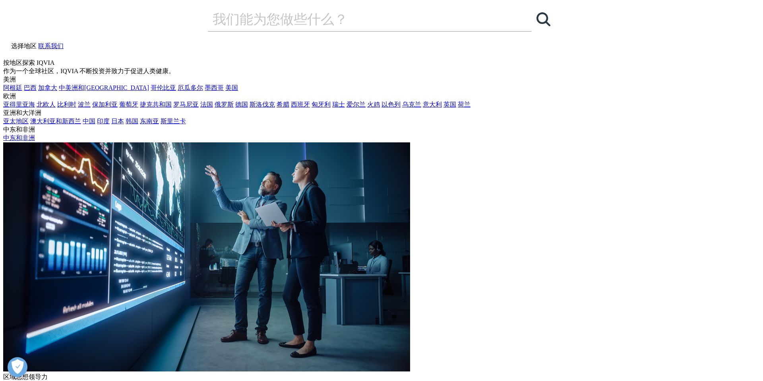  I want to click on a: 葡萄牙, so click(129, 104).